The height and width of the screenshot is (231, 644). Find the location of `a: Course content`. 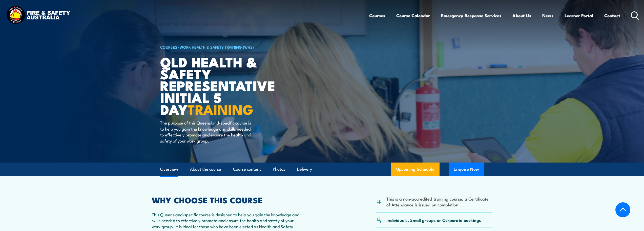

a: Course content is located at coordinates (247, 169).